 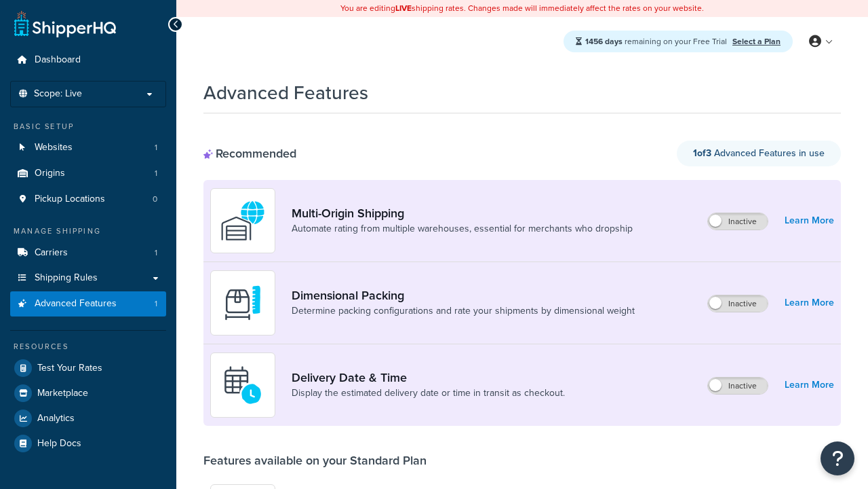 I want to click on li: Websites, so click(x=89, y=147).